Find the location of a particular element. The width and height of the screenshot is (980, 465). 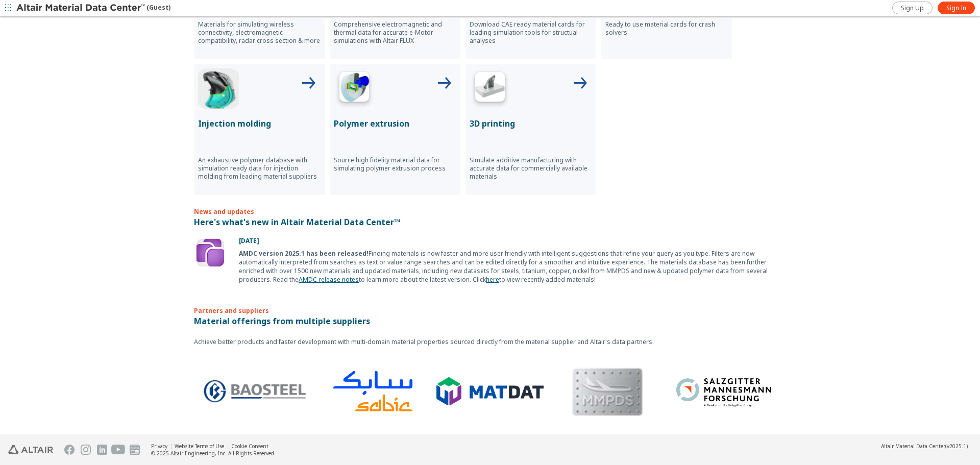

button: Polymer Extrusion IconPolymer extrusionSource high fidelity material data for simulating polymer ... is located at coordinates (395, 130).